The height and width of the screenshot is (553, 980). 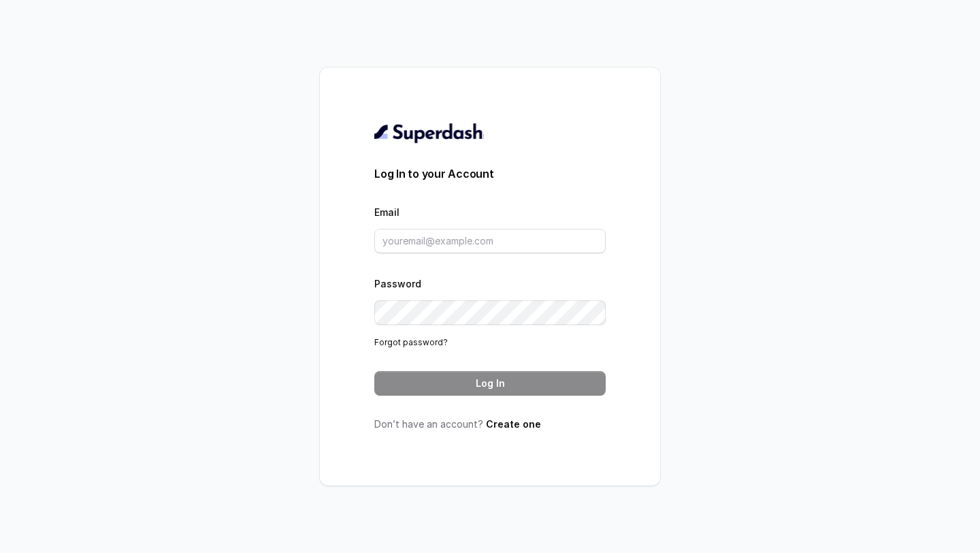 What do you see at coordinates (490, 424) in the screenshot?
I see `p: Don’t have an account?` at bounding box center [490, 424].